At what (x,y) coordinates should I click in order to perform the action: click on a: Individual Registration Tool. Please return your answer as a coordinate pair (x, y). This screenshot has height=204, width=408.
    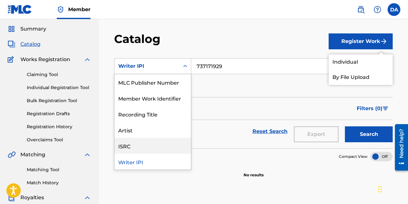
    Looking at the image, I should click on (59, 88).